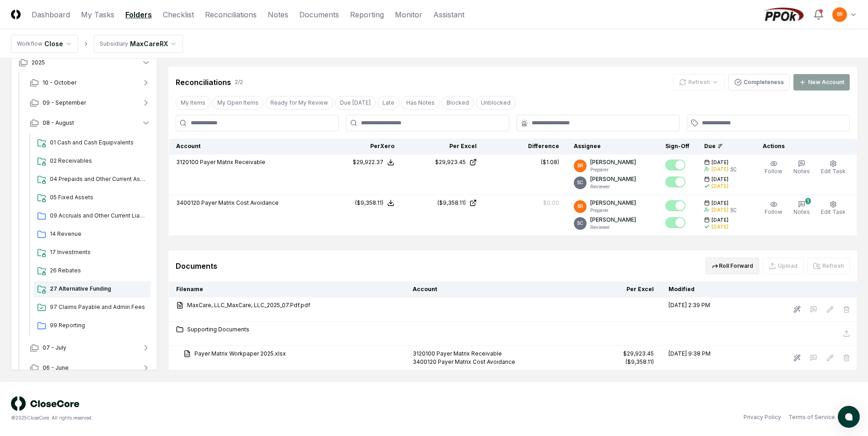 The image size is (868, 436). What do you see at coordinates (92, 271) in the screenshot?
I see `a: 26 Rebates` at bounding box center [92, 271].